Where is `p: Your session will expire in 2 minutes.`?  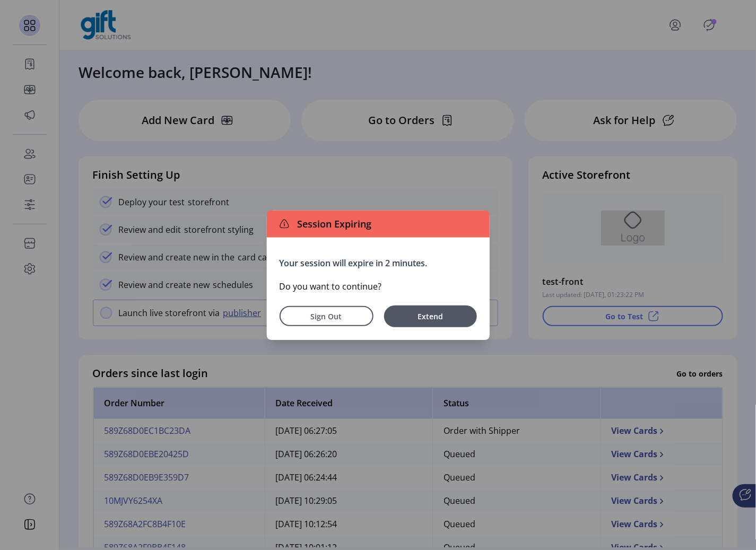 p: Your session will expire in 2 minutes. is located at coordinates (378, 263).